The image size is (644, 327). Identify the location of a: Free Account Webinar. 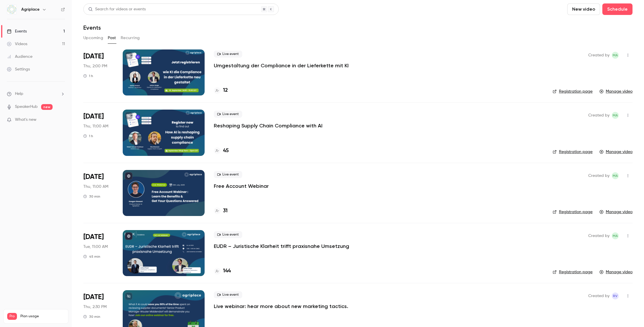
(241, 186).